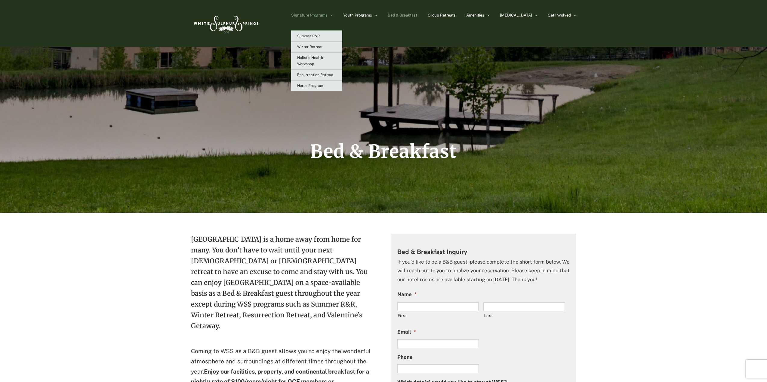  What do you see at coordinates (226, 23) in the screenshot?
I see `img: White Sulphur Springs Logo` at bounding box center [226, 23].